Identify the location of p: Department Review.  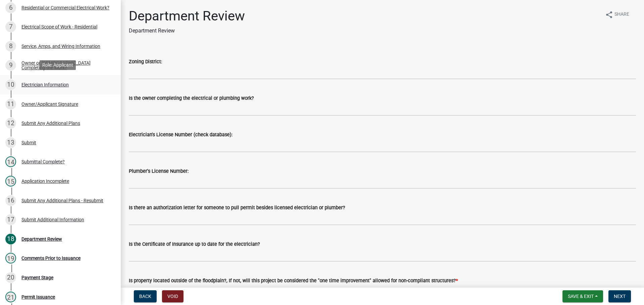
(187, 31).